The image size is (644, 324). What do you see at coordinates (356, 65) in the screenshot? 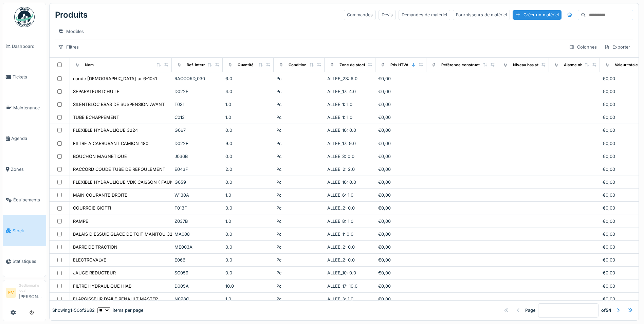
I see `div: Zone de stockage` at bounding box center [356, 65].